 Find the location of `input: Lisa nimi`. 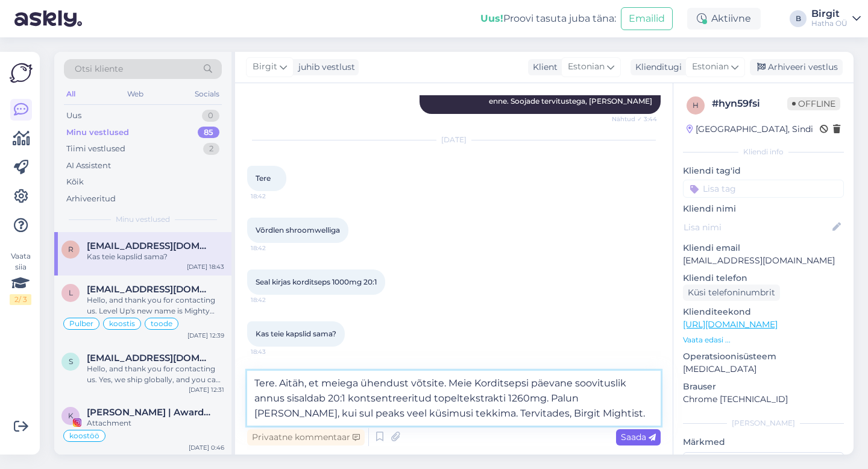

input: Lisa nimi is located at coordinates (757, 227).